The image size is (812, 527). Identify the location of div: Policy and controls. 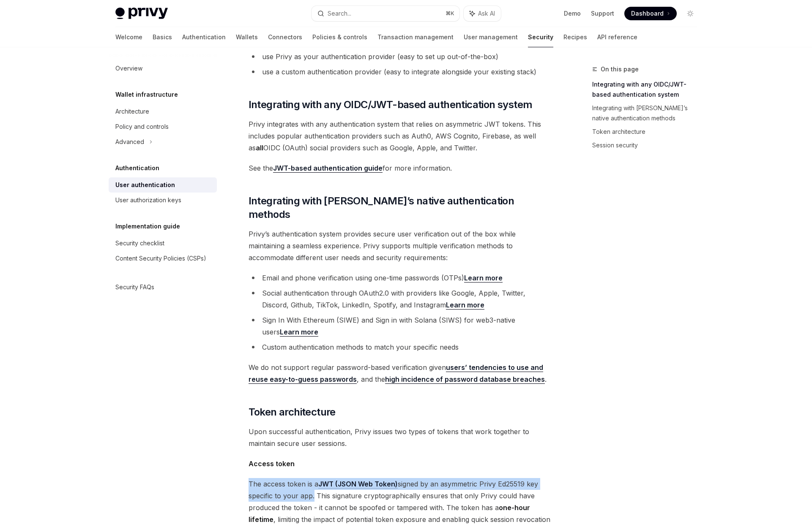
(142, 127).